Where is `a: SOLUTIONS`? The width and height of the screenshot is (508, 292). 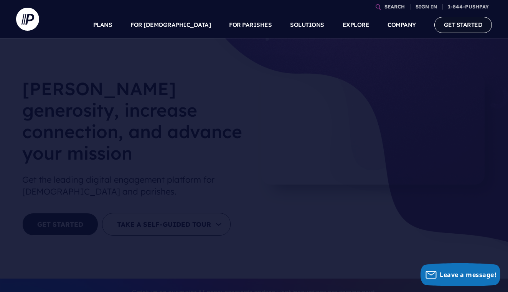
a: SOLUTIONS is located at coordinates (307, 25).